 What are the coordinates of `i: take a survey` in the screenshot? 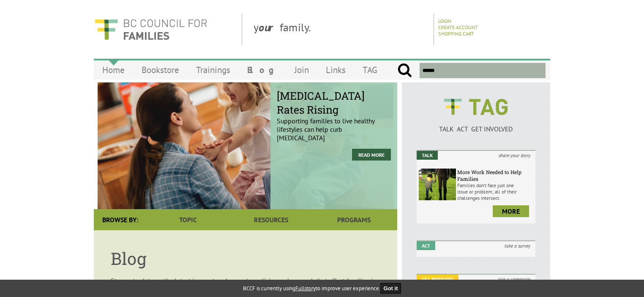 It's located at (517, 246).